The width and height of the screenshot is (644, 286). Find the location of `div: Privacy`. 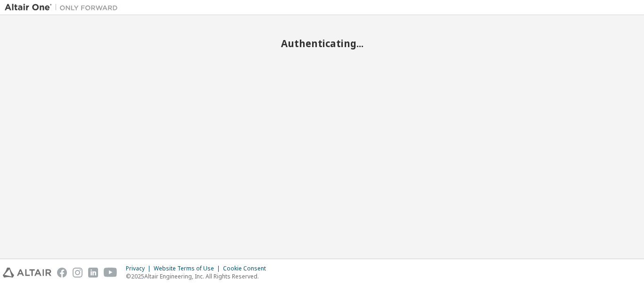

div: Privacy is located at coordinates (140, 268).